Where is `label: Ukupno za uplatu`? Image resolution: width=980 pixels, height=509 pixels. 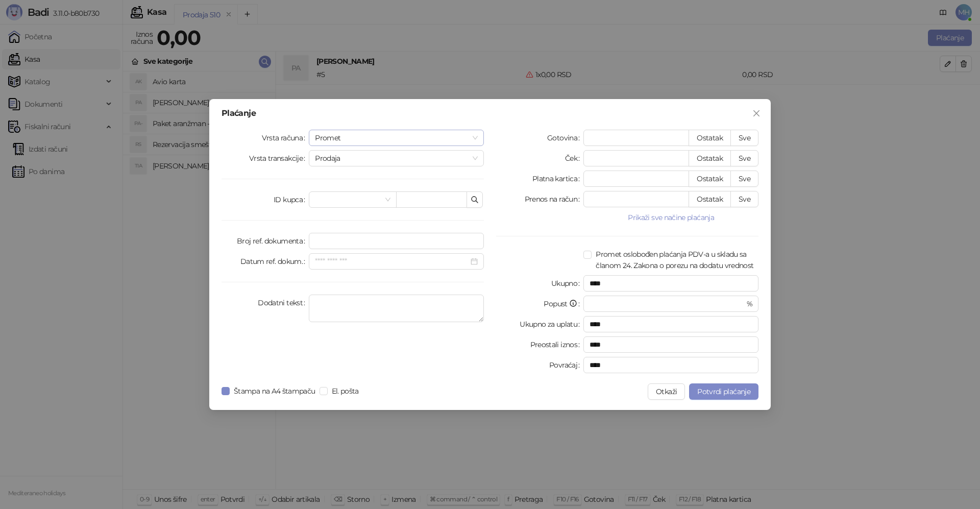
label: Ukupno za uplatu is located at coordinates (551, 324).